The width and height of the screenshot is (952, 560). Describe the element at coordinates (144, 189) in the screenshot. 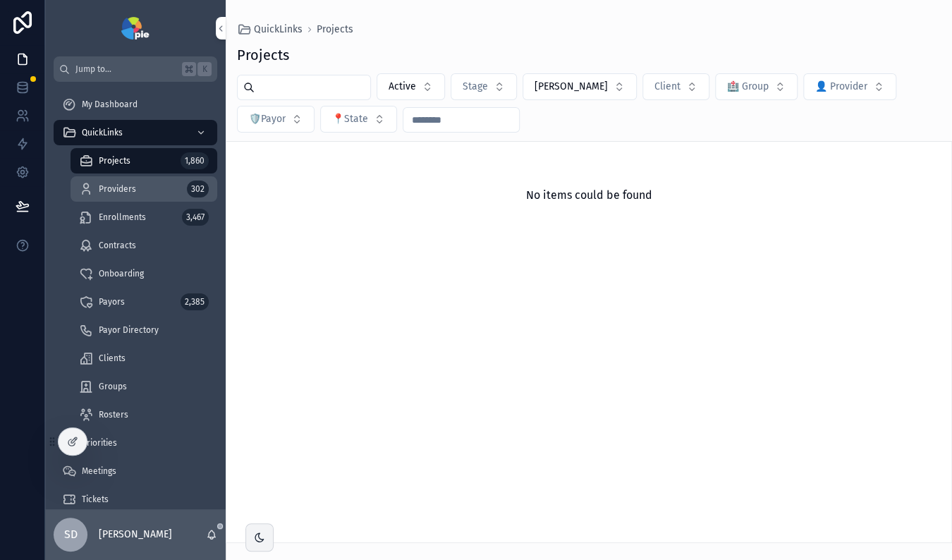

I see `a: Providers302` at that location.